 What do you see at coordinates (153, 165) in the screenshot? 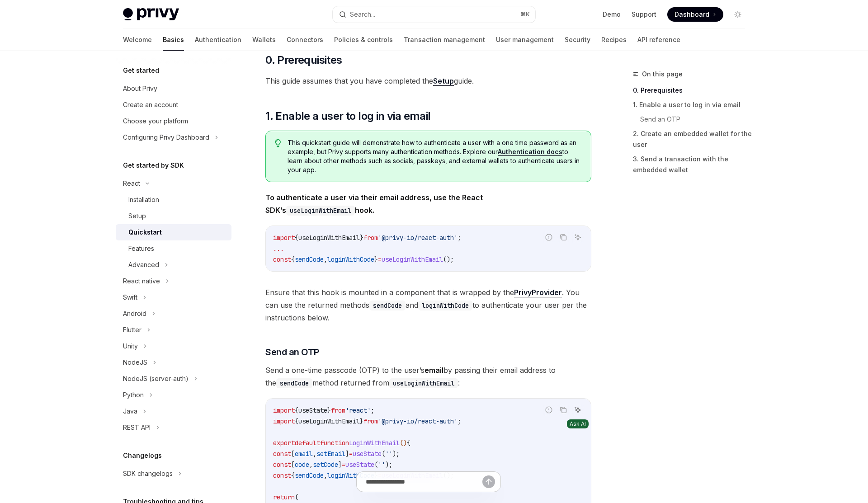
I see `h5: Get started by SDK` at bounding box center [153, 165].